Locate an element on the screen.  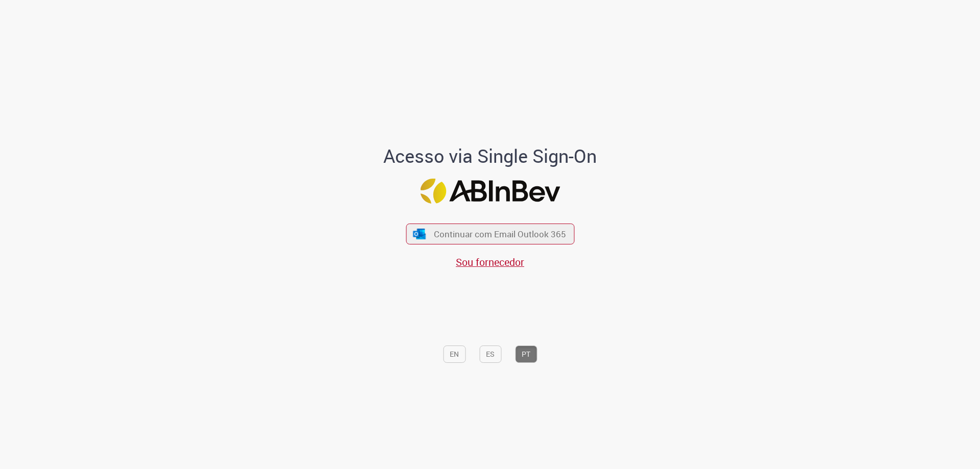
h1: Acesso via Single Sign-On is located at coordinates (490, 157).